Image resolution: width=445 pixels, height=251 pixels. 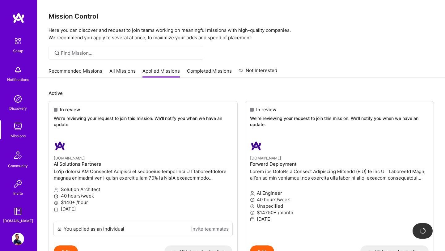 What do you see at coordinates (423, 231) in the screenshot?
I see `img: loading` at bounding box center [423, 231].